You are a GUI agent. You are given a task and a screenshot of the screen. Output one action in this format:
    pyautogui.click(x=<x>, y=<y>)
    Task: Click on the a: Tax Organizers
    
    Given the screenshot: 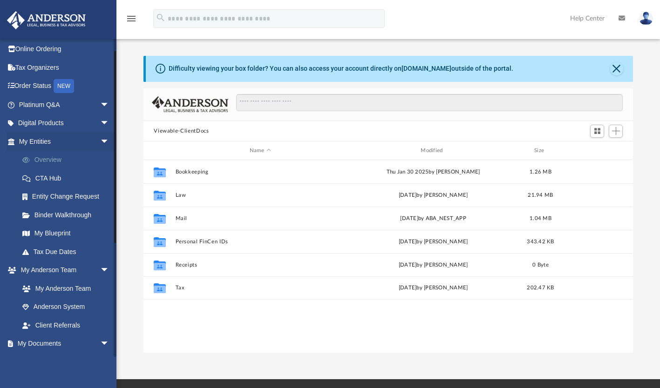 What is the action you would take?
    pyautogui.click(x=65, y=68)
    